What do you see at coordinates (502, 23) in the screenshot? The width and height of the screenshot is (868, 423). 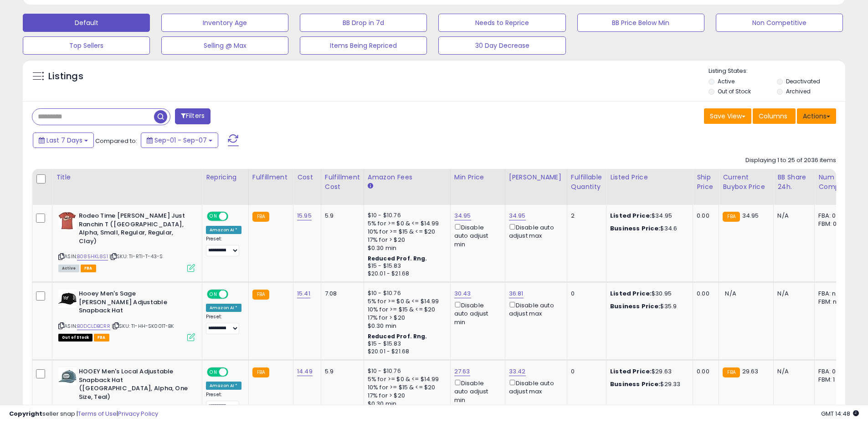 I see `button: Needs to Reprice` at bounding box center [502, 23].